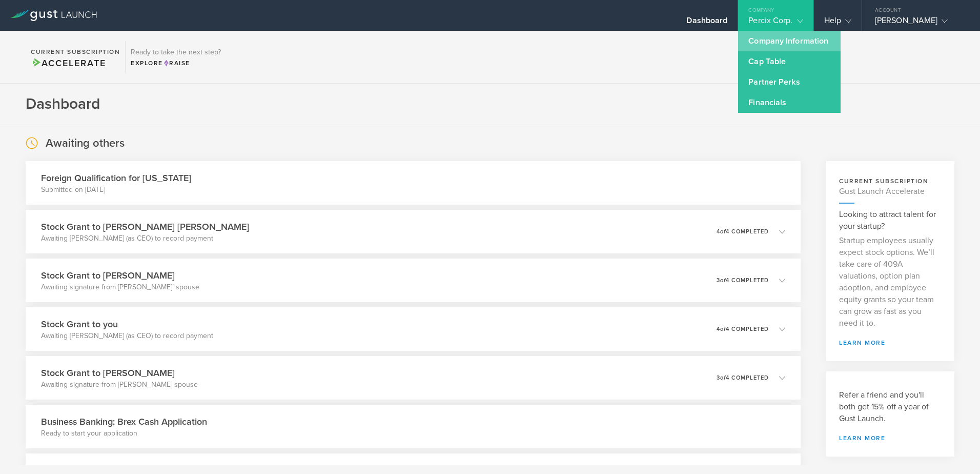  What do you see at coordinates (891, 181) in the screenshot?
I see `h3: current subscription` at bounding box center [891, 181].